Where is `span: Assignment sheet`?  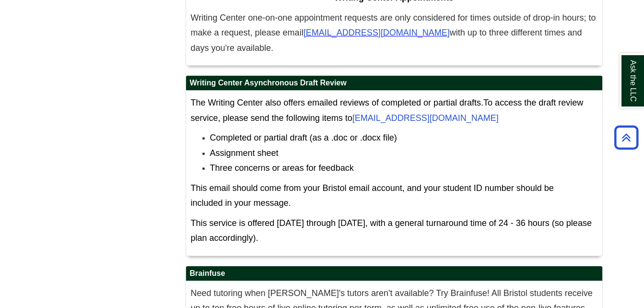 span: Assignment sheet is located at coordinates (244, 153).